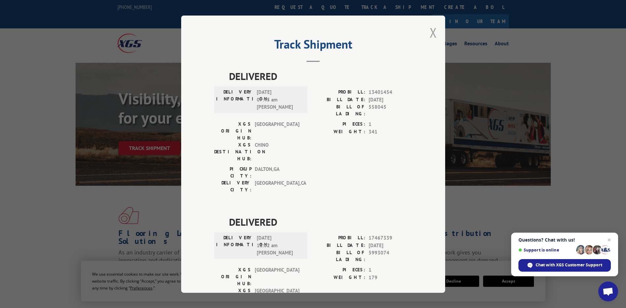  What do you see at coordinates (569, 265) in the screenshot?
I see `span: Chat with XGS Customer Support` at bounding box center [569, 265].